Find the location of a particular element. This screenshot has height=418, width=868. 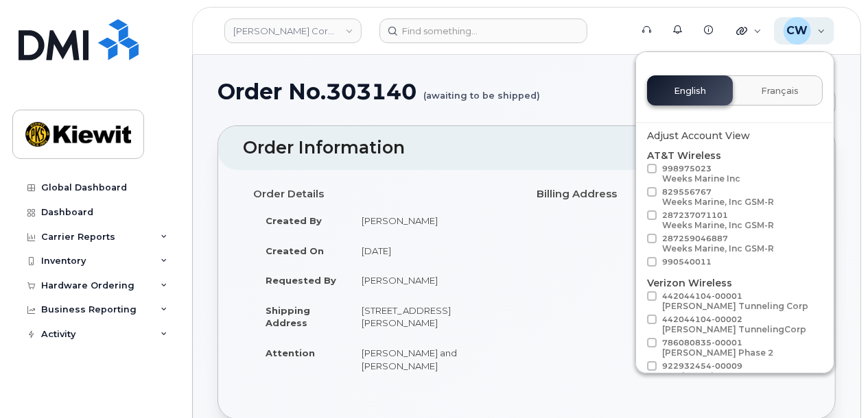

div: Adjust Account View is located at coordinates (735, 136).